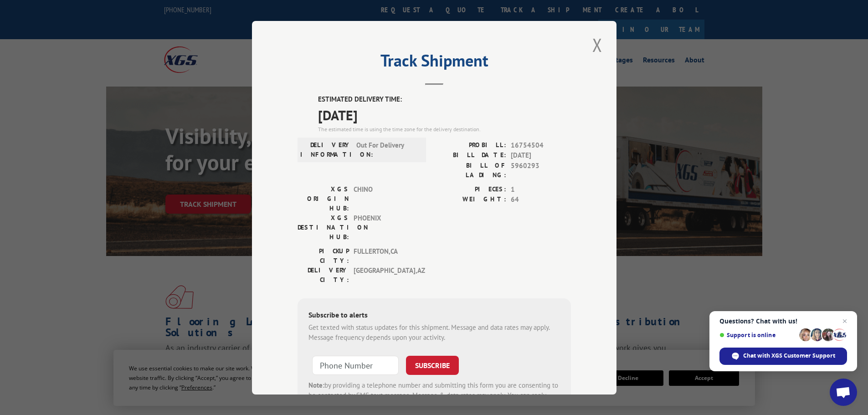  Describe the element at coordinates (758, 335) in the screenshot. I see `span: Support is online` at that location.